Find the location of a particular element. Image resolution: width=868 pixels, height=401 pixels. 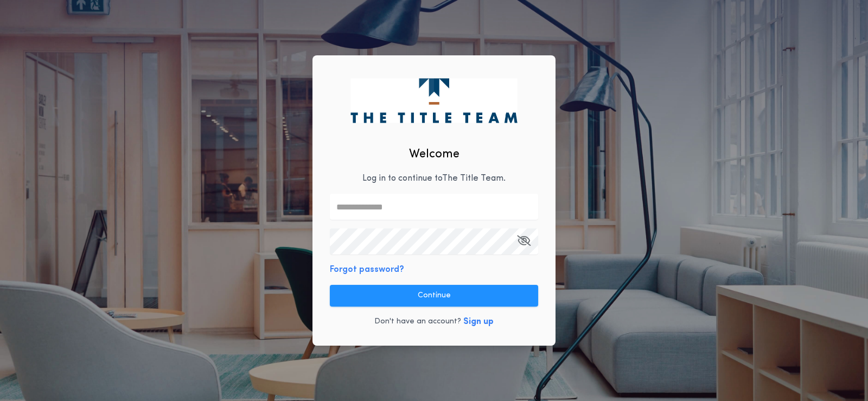

p: Log in to continue to The Title Team . is located at coordinates (434, 178).